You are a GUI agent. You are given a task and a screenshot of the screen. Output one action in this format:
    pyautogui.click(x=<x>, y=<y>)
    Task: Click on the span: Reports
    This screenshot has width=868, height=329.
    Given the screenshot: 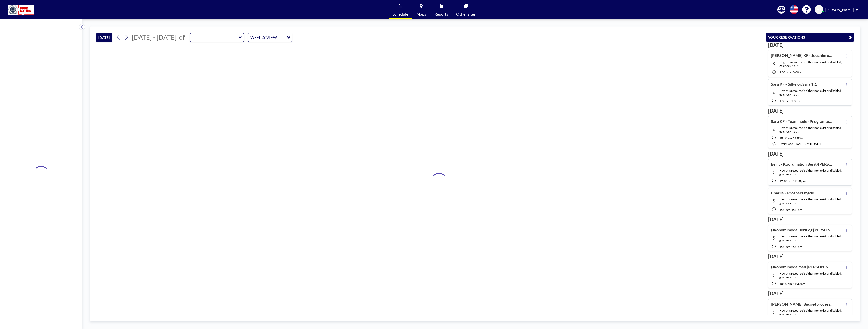 What is the action you would take?
    pyautogui.click(x=441, y=14)
    